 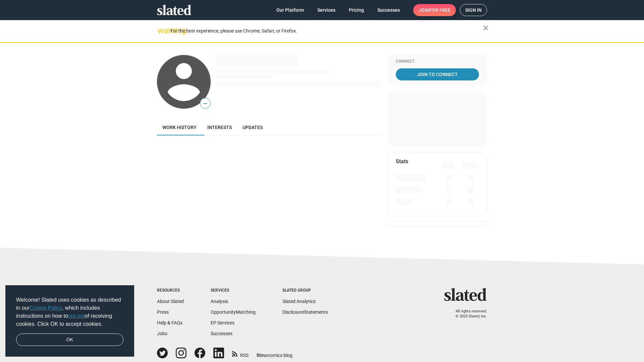 I want to click on span: Interests, so click(x=219, y=127).